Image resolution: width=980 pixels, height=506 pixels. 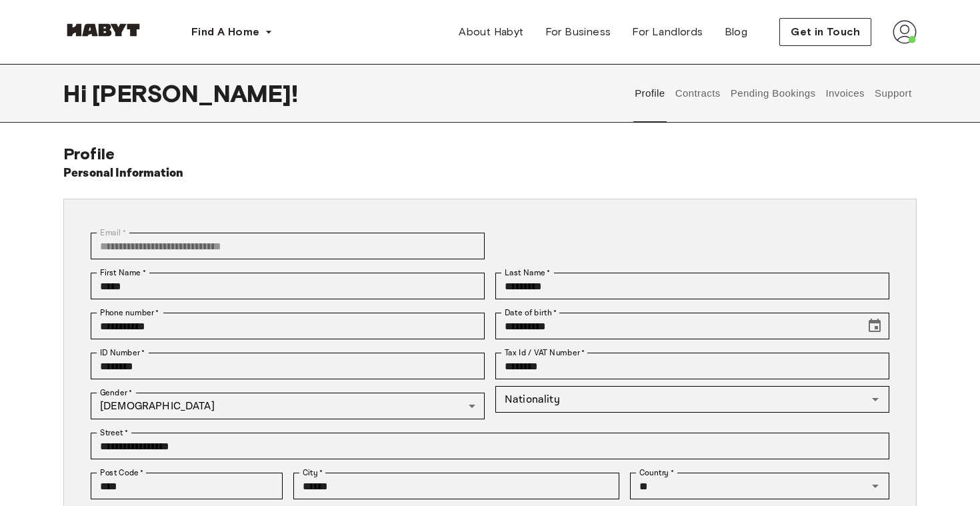 I want to click on label: Last Name, so click(x=527, y=273).